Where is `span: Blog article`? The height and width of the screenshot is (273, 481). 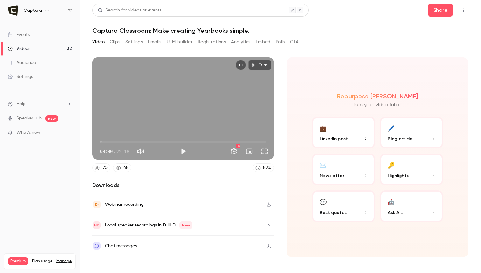
span: Blog article is located at coordinates (401, 139).